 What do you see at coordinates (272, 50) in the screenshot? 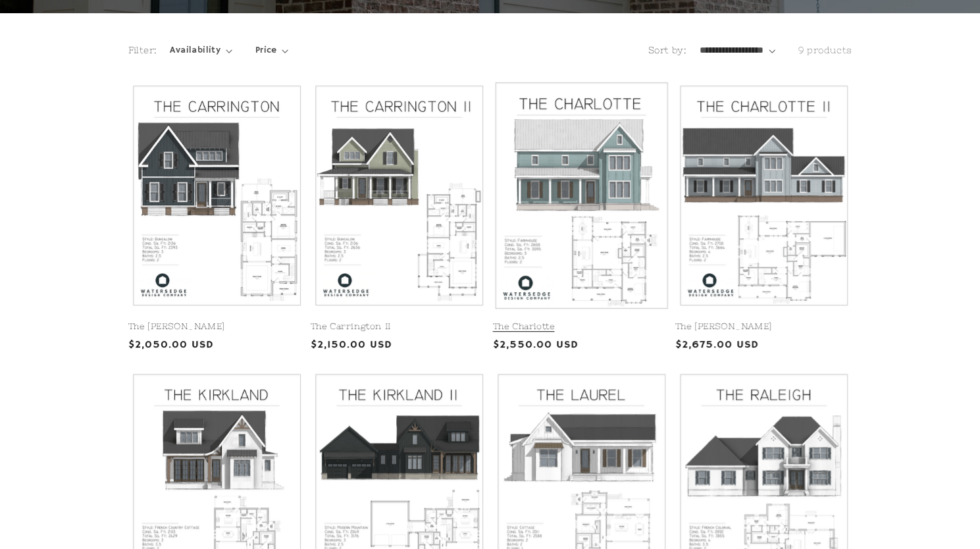
I see `summary: Price` at bounding box center [272, 50].